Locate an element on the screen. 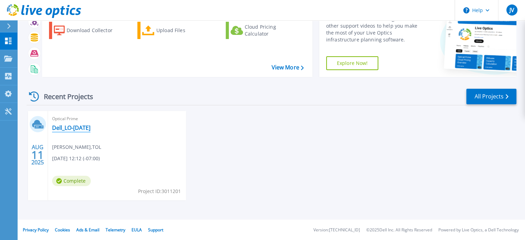 Image resolution: width=525 pixels, height=240 pixels. div: AUG 2025 is located at coordinates (38, 155).